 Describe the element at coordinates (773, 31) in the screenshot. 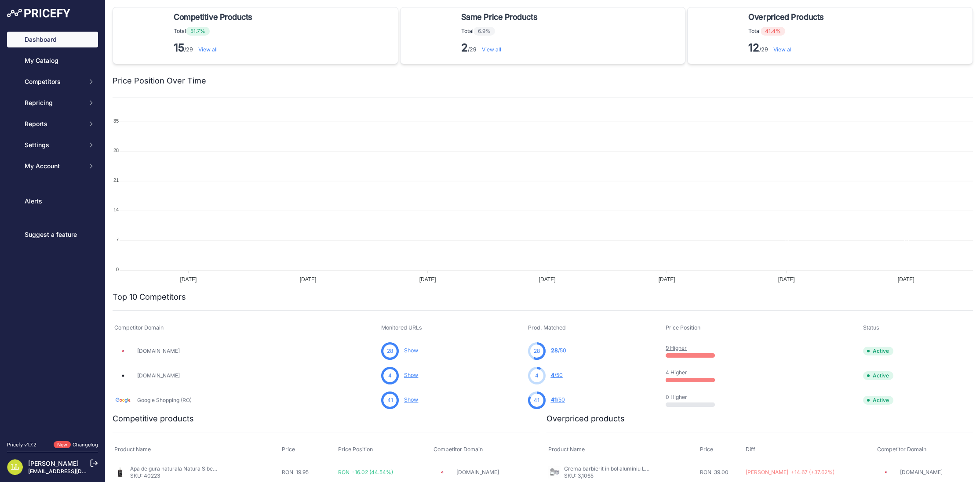

I see `span: 41.4%` at that location.